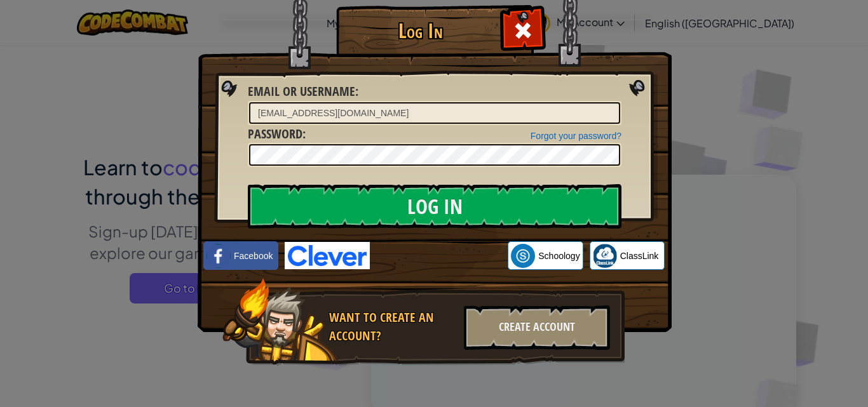 The height and width of the screenshot is (407, 868). I want to click on h1: Log In, so click(420, 31).